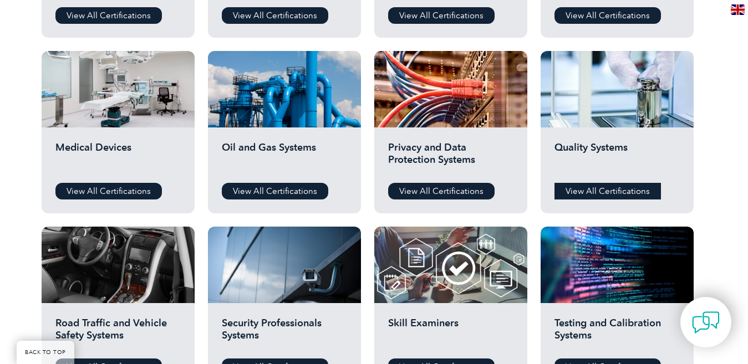 This screenshot has height=364, width=748. I want to click on h2: Testing and Calibration Systems, so click(617, 334).